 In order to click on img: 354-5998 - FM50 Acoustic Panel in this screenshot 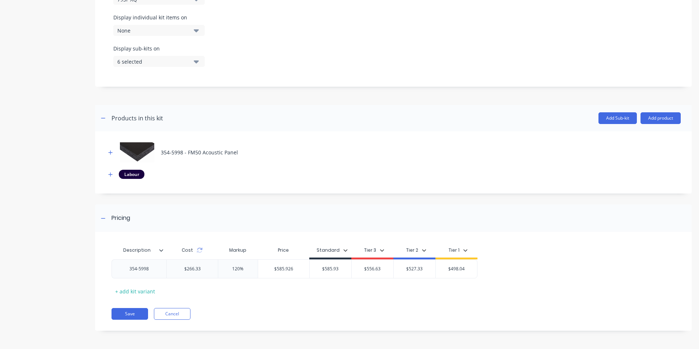, I will do `click(137, 152)`.